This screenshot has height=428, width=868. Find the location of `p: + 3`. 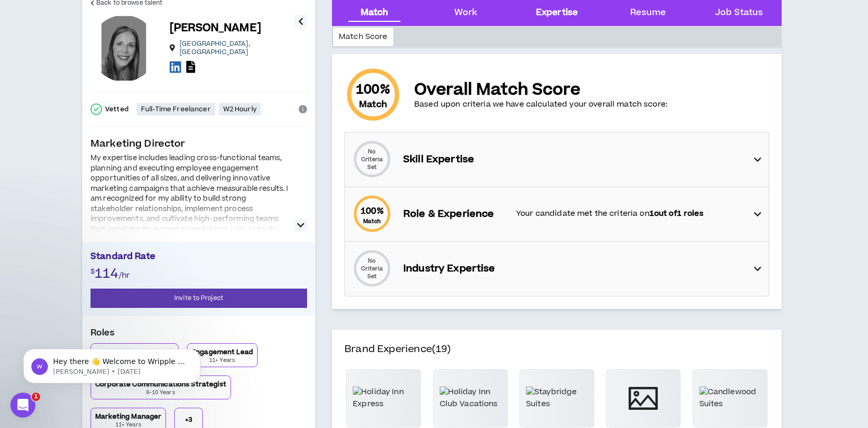

p: + 3 is located at coordinates (189, 420).